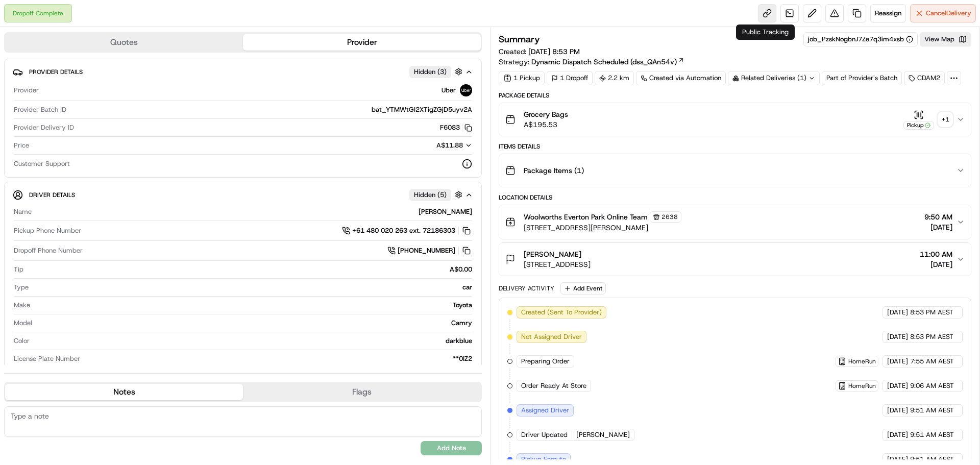 The image size is (980, 465). What do you see at coordinates (22, 145) in the screenshot?
I see `span: Price` at bounding box center [22, 145].